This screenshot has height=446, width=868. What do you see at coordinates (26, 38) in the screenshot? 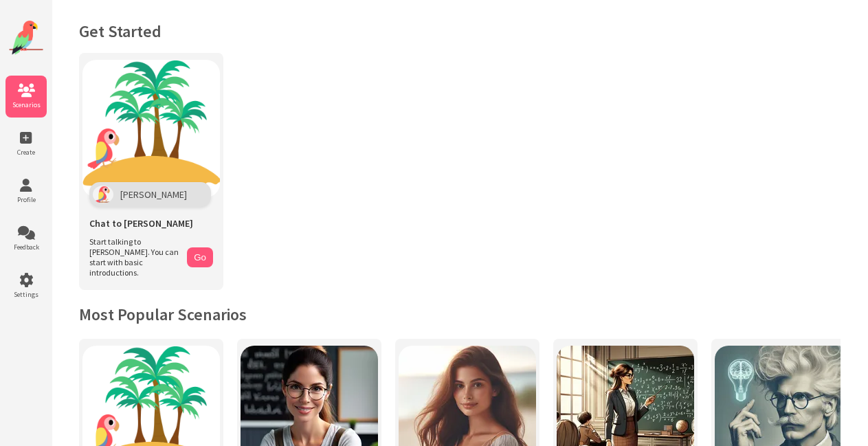
I see `img: Website Logo` at bounding box center [26, 38].